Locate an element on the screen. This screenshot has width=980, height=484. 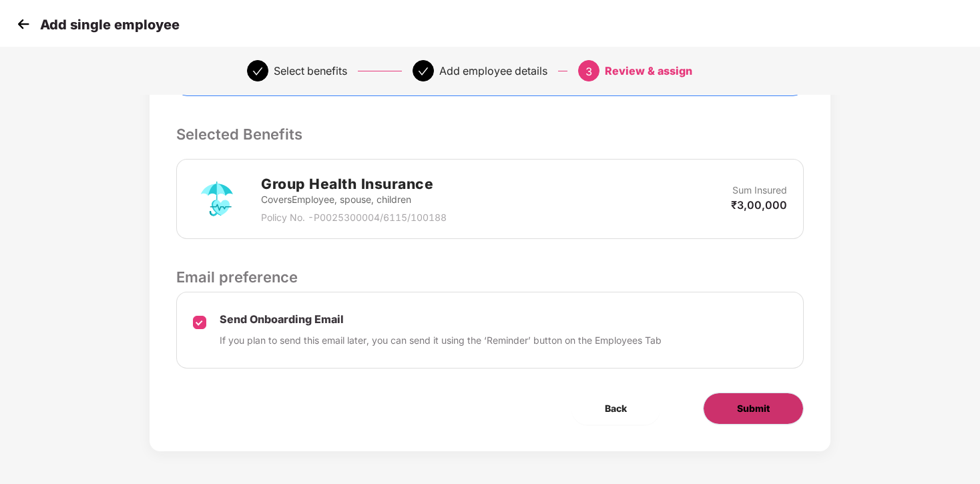
span: Back is located at coordinates (616, 408).